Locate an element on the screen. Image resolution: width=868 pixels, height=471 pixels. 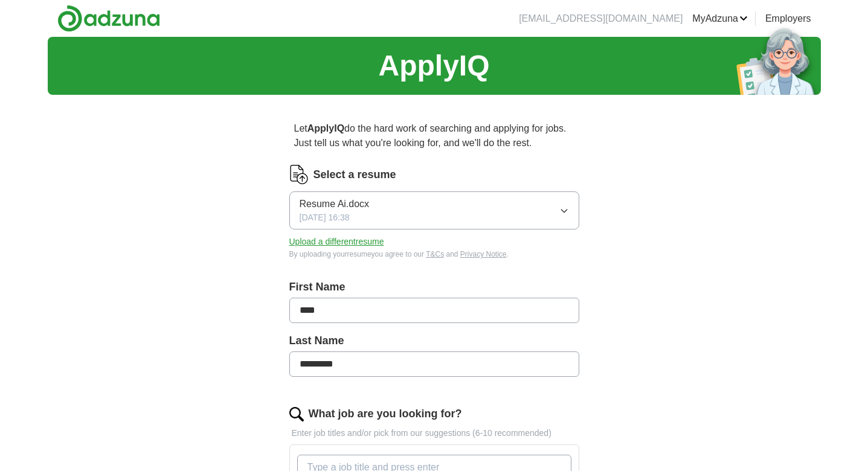
span: Resume Ai.docx is located at coordinates (335, 204).